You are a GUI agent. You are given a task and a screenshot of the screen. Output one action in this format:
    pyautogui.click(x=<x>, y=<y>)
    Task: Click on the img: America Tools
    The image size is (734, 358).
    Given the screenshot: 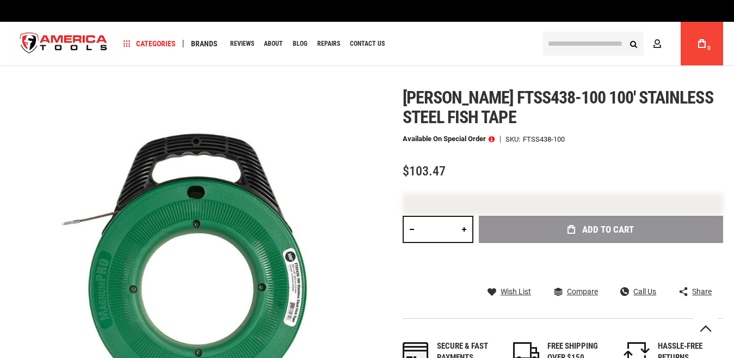 What is the action you would take?
    pyautogui.click(x=64, y=44)
    